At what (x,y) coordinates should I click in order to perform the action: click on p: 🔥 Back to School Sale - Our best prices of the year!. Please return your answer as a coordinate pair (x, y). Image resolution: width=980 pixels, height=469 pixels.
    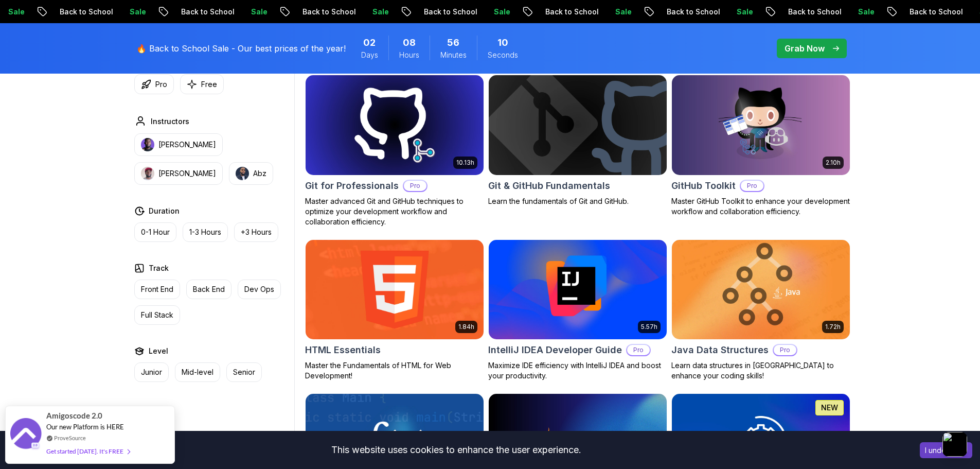
    Looking at the image, I should click on (241, 48).